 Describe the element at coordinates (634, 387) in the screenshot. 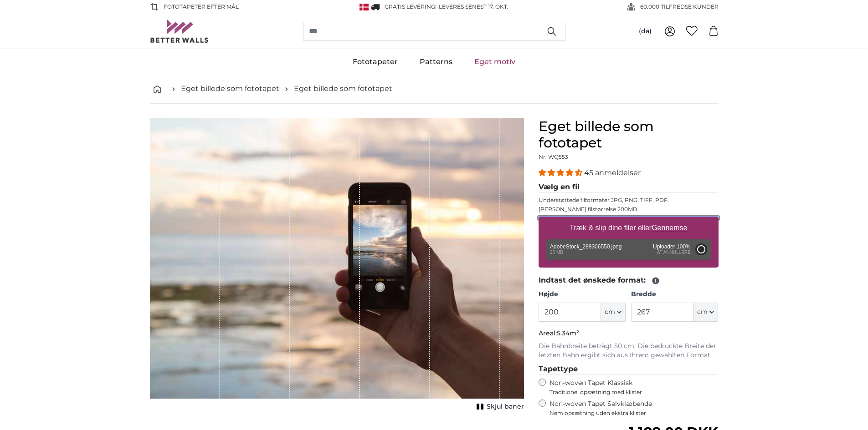

I see `label: Non-woven Tapet Klassisk` at that location.